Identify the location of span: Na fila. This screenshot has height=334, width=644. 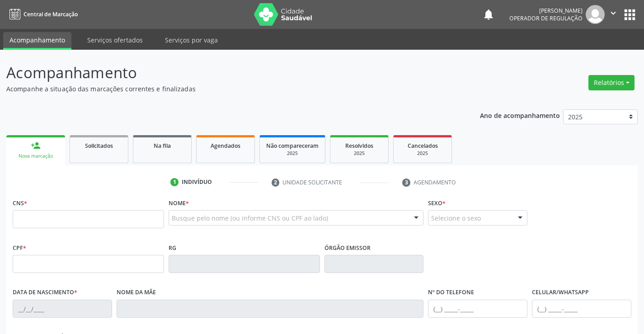
(163, 146).